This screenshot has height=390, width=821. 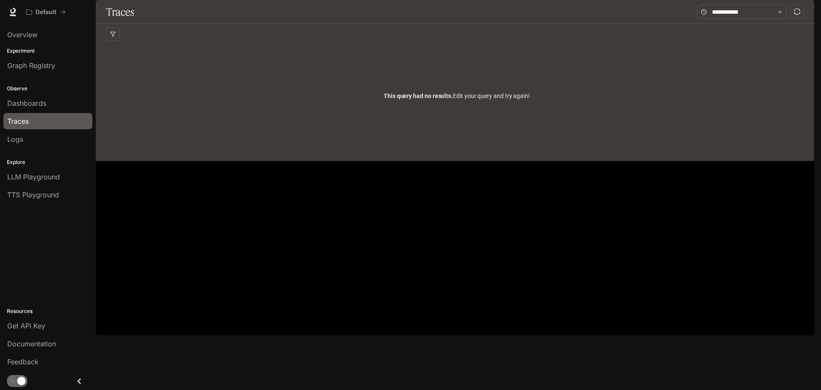 What do you see at coordinates (418, 96) in the screenshot?
I see `span: This query had no results.` at bounding box center [418, 96].